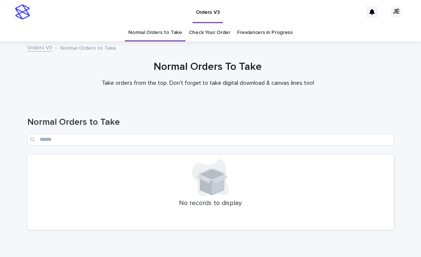 The height and width of the screenshot is (257, 421). I want to click on h1: Normal Orders To Take, so click(208, 67).